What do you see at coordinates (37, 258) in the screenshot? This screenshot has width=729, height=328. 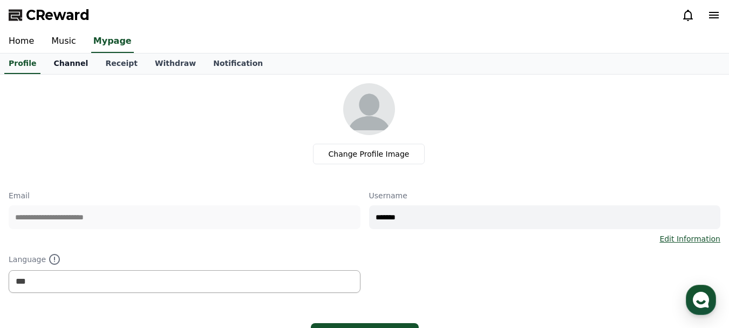 I see `span: Home` at bounding box center [37, 258].